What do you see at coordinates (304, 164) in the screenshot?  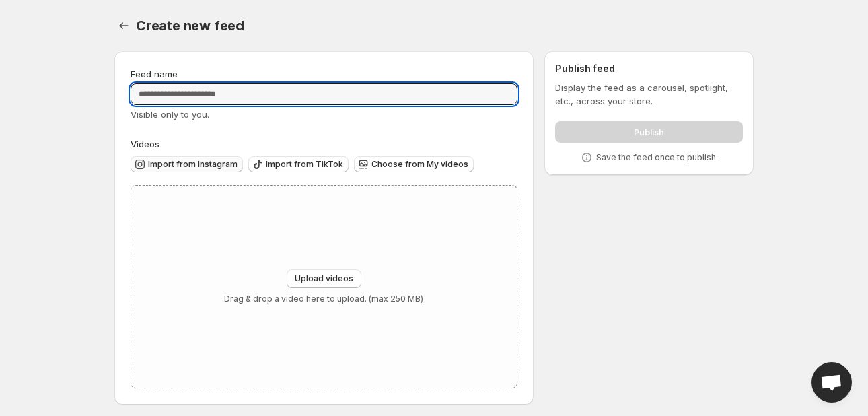 I see `span: Import from TikTok` at bounding box center [304, 164].